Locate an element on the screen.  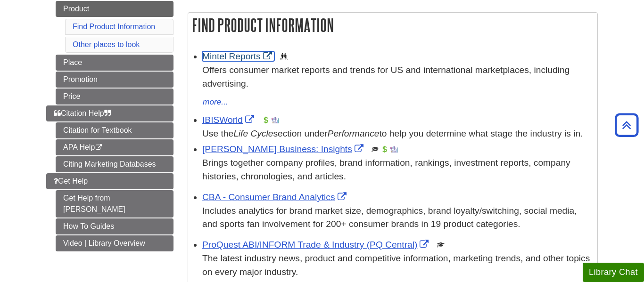
button: Library Chat is located at coordinates (613, 273).